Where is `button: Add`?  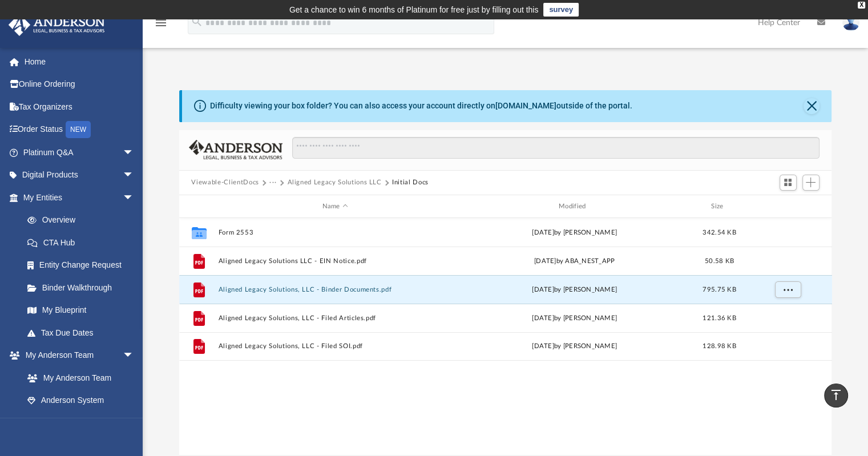 button: Add is located at coordinates (811, 182).